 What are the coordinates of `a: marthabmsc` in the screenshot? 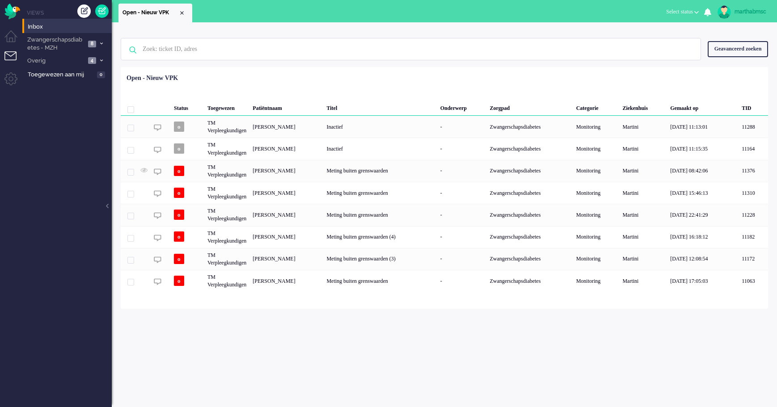 It's located at (742, 12).